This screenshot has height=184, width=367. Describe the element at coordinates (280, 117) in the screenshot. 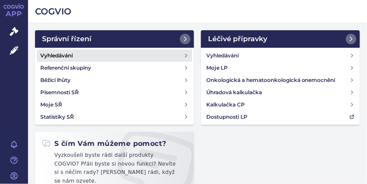

I see `a: Dostupnosti LP` at that location.